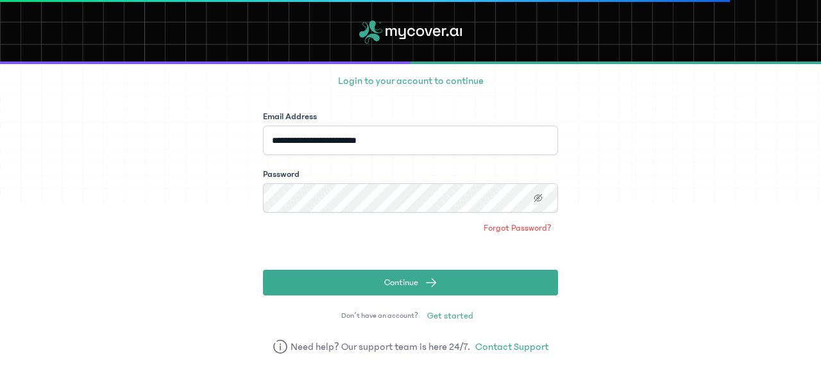 The height and width of the screenshot is (380, 821). Describe the element at coordinates (450, 316) in the screenshot. I see `span: Get started` at that location.